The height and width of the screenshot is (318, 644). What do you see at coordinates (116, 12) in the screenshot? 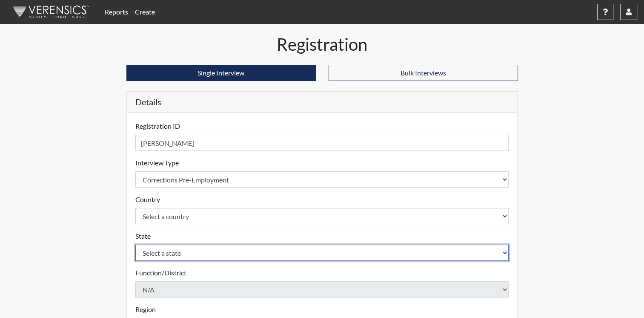
I see `a: Reports` at bounding box center [116, 12].